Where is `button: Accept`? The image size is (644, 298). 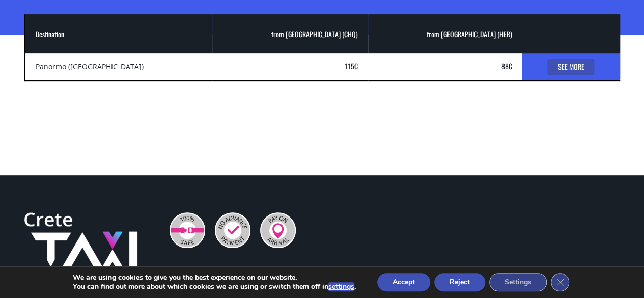
button: Accept is located at coordinates (404, 282).